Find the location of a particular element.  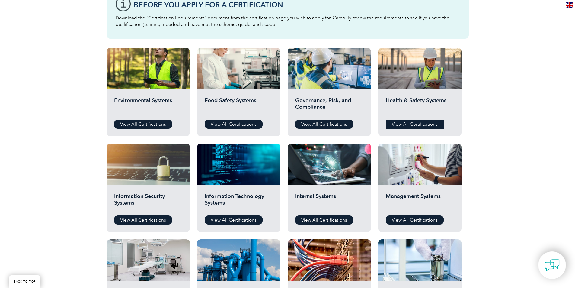

h2: Information Technology Systems is located at coordinates (239, 202).